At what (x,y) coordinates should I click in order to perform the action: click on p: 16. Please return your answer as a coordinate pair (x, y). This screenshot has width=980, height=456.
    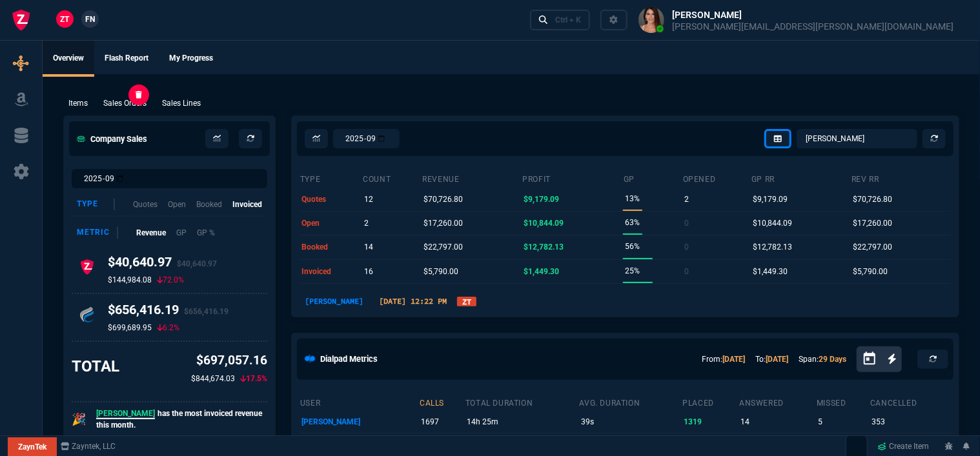
    Looking at the image, I should click on (370, 272).